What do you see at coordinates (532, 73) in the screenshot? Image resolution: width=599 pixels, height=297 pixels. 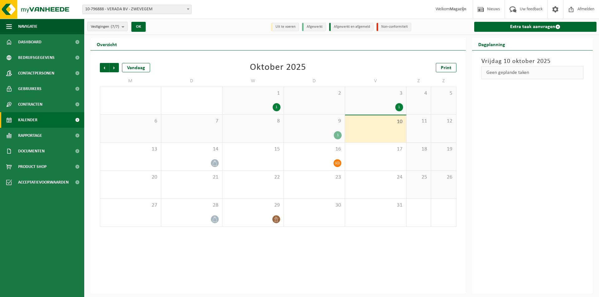 I see `div: Geen geplande taken` at bounding box center [532, 73].